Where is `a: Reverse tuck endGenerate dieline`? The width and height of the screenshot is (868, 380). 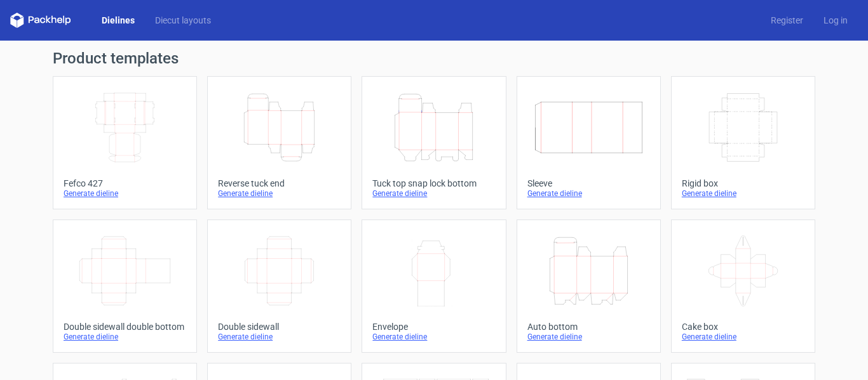
a: Reverse tuck endGenerate dieline is located at coordinates (279, 143).